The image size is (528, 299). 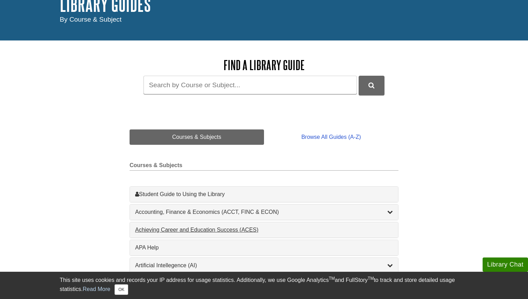 I want to click on i: Search Library Guides, so click(x=371, y=86).